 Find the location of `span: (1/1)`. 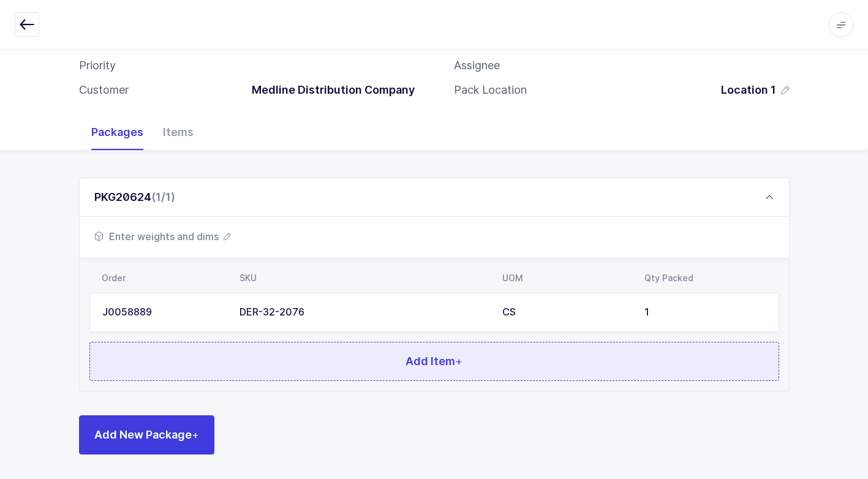

span: (1/1) is located at coordinates (163, 197).